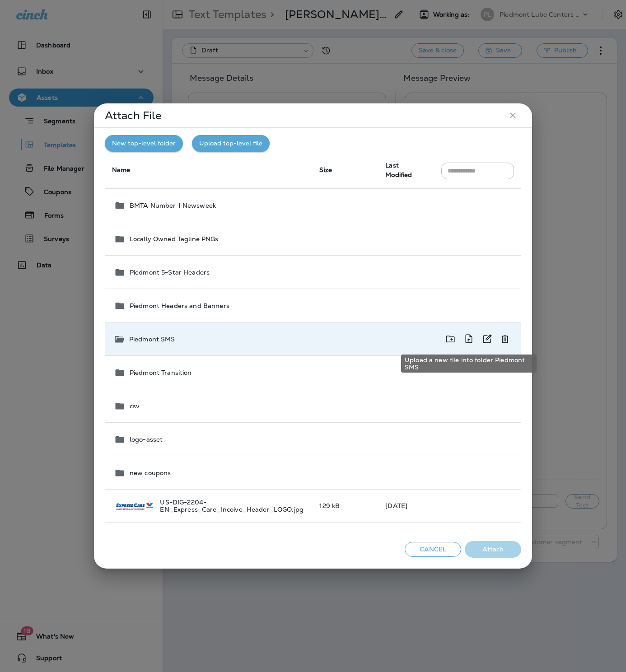 This screenshot has height=672, width=626. I want to click on p: US-DIG-2204-EN_Express_Care_Incoive_Header_LOGO.jpg, so click(232, 506).